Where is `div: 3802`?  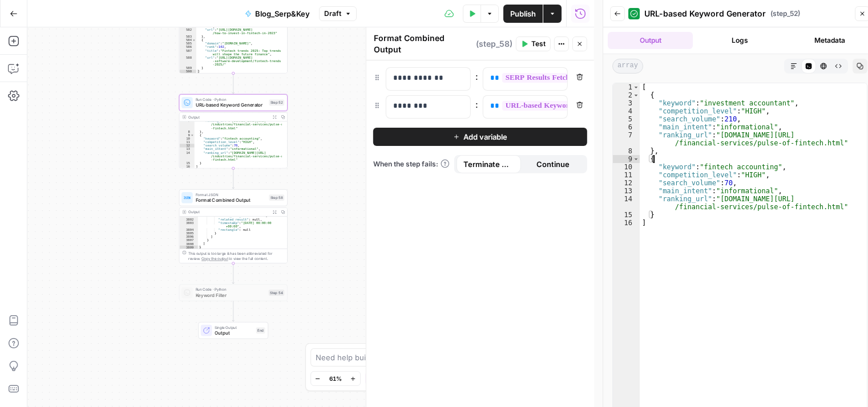 div: 3802 is located at coordinates (188, 220).